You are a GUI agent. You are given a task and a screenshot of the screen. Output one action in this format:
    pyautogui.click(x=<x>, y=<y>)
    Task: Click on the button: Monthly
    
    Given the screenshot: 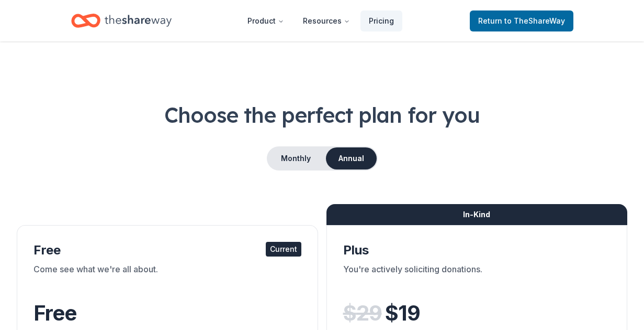 What is the action you would take?
    pyautogui.click(x=296, y=159)
    